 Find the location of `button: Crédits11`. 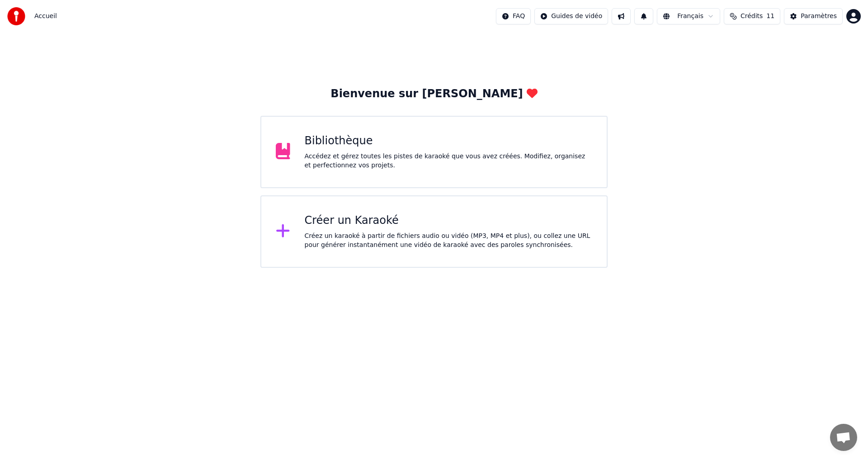

button: Crédits11 is located at coordinates (752, 16).